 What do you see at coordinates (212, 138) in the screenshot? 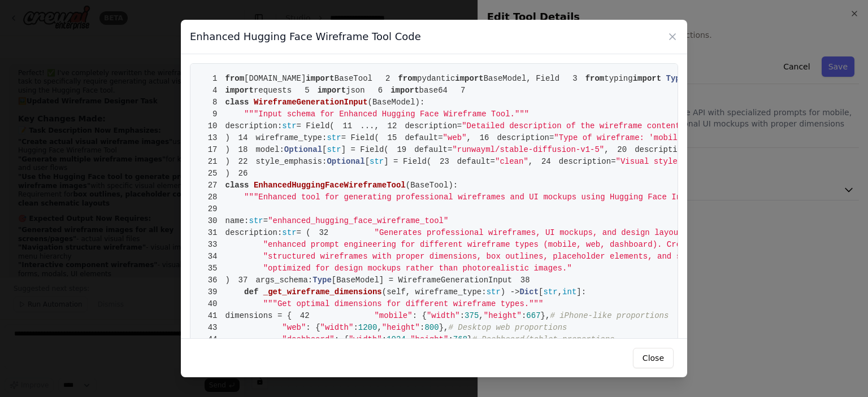
I see `span: 13` at bounding box center [212, 138].